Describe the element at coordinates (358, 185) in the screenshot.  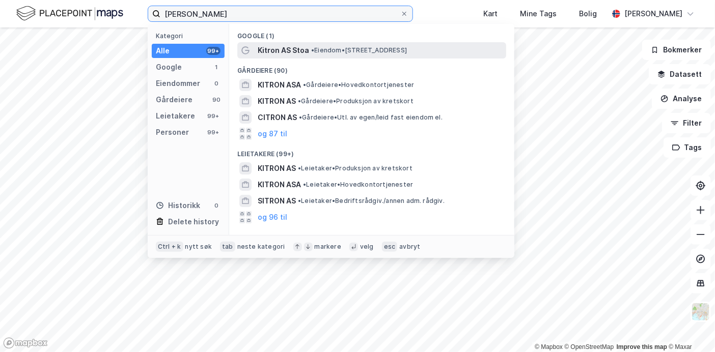
I see `span: Leietaker • Hovedkontortjenester` at that location.